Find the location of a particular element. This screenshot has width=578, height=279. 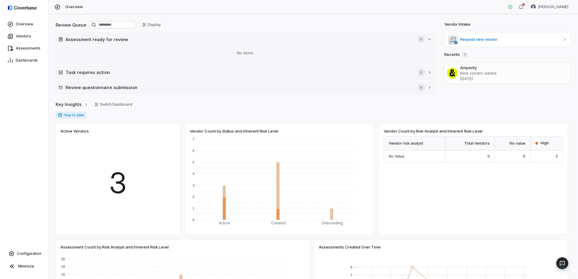

span: 9 is located at coordinates (488, 156).